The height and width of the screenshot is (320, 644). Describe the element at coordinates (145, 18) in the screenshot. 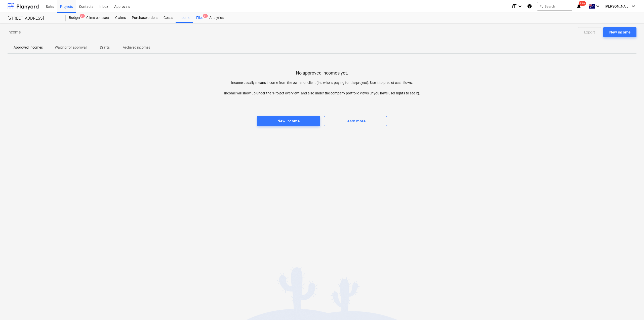

I see `div: Purchase orders` at that location.